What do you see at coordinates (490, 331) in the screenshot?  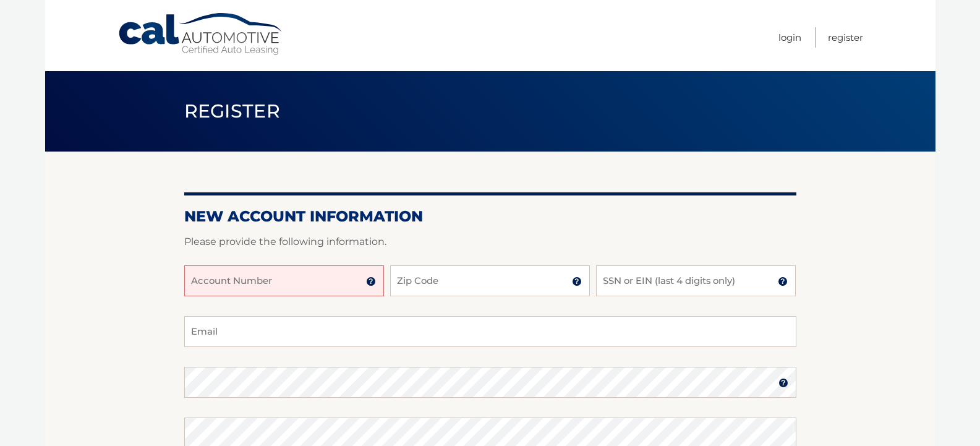 I see `input: Email` at bounding box center [490, 331].